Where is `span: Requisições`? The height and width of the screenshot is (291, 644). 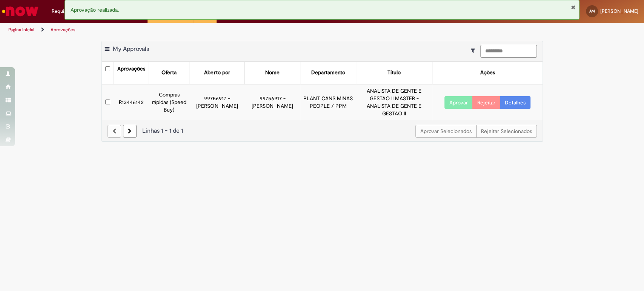
span: Requisições is located at coordinates (65, 11).